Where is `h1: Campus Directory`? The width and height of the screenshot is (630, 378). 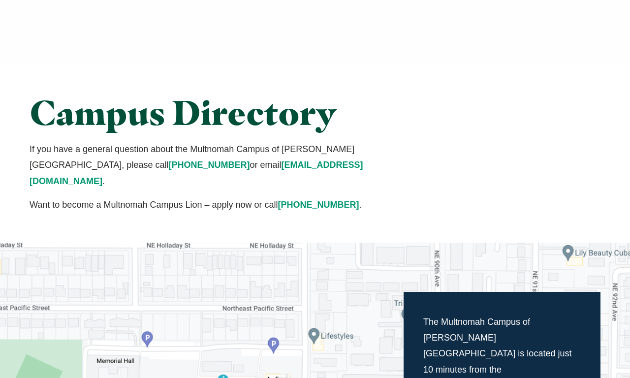 h1: Campus Directory is located at coordinates (217, 112).